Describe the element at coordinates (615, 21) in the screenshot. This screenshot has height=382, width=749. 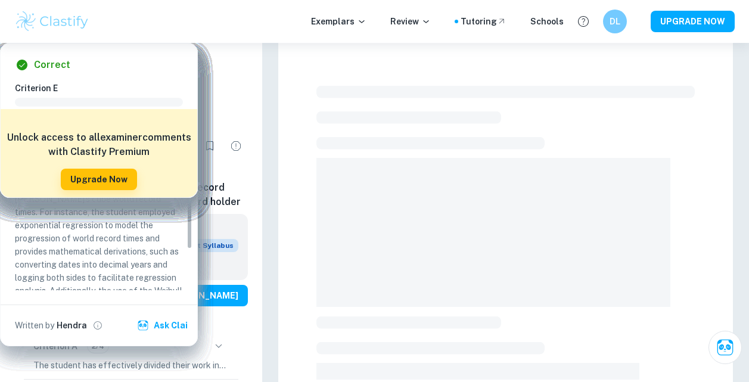
I see `button: DL` at that location.